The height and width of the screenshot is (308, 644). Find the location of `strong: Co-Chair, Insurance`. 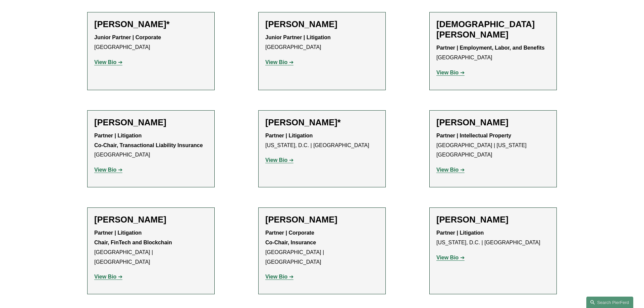

strong: Co-Chair, Insurance is located at coordinates (290, 242).